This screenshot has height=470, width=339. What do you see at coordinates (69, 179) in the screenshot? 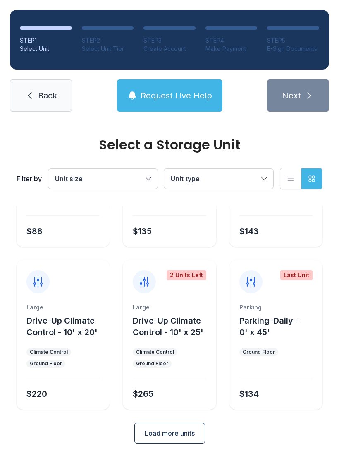
I see `span: Unit size` at bounding box center [69, 179].